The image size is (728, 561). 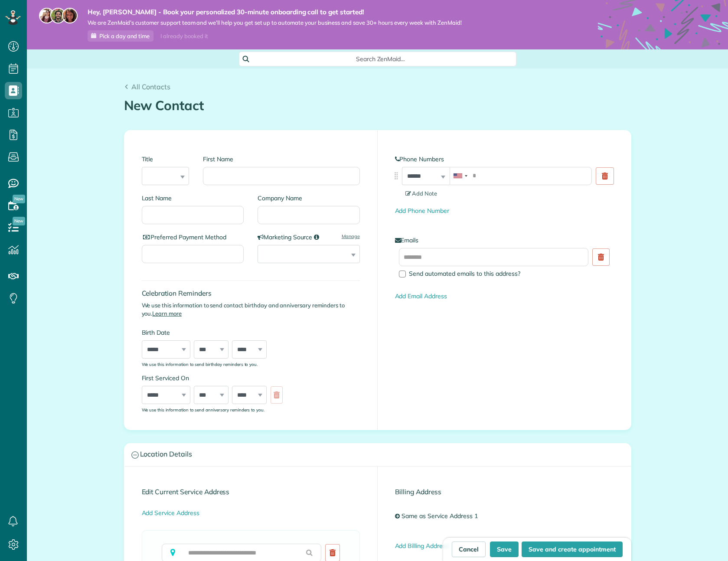 I want to click on label: Emails, so click(x=505, y=240).